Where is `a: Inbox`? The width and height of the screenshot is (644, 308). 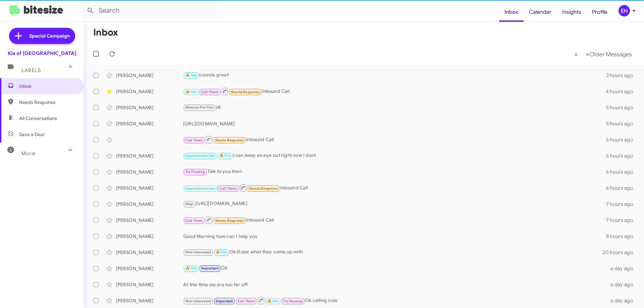
a: Inbox is located at coordinates (511, 12).